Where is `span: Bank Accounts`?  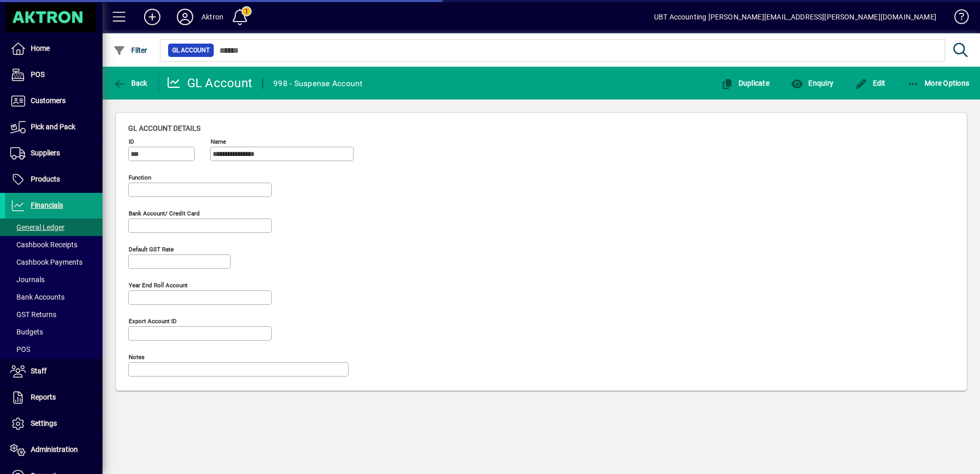
span: Bank Accounts is located at coordinates (37, 297).